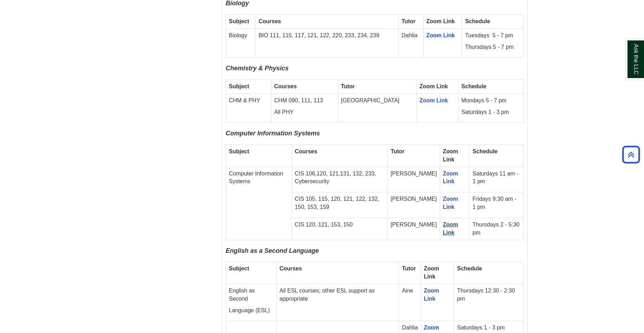 The width and height of the screenshot is (644, 333). Describe the element at coordinates (631, 154) in the screenshot. I see `a: Back to Top` at that location.